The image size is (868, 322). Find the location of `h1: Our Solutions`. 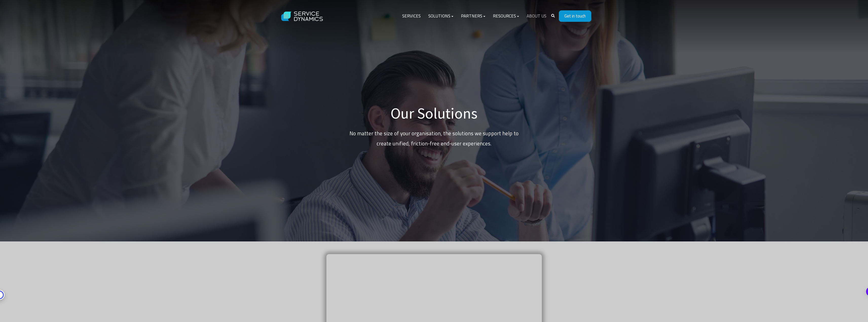

h1: Our Solutions is located at coordinates (434, 113).